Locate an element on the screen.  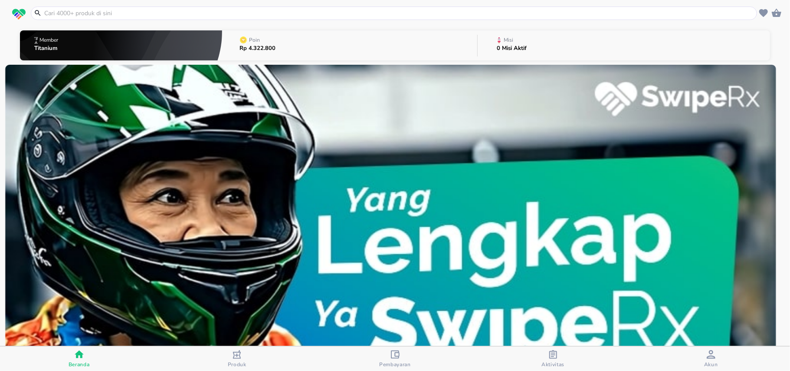
button: MemberTitanium is located at coordinates (121, 45).